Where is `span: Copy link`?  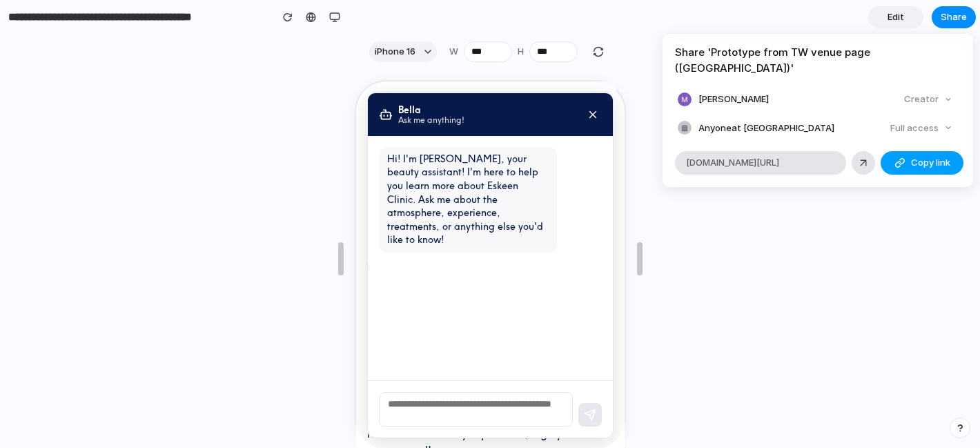
span: Copy link is located at coordinates (931, 163).